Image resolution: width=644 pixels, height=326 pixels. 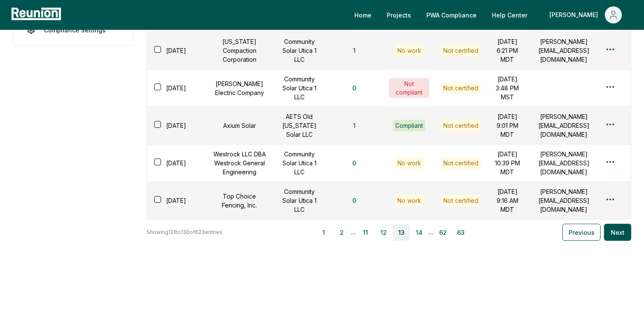 I want to click on td: Top Choice Fencing, Inc., so click(x=239, y=201).